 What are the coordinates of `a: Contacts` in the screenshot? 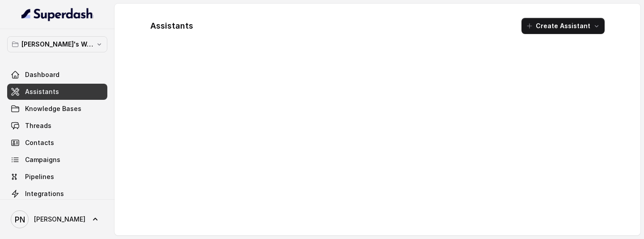 It's located at (57, 143).